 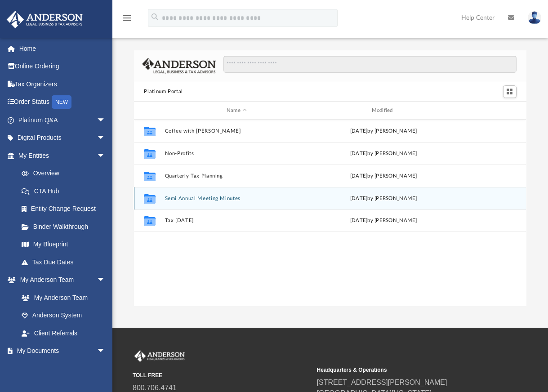 What do you see at coordinates (236, 198) in the screenshot?
I see `button: Semi Annual Meeting Minutes` at bounding box center [236, 198].